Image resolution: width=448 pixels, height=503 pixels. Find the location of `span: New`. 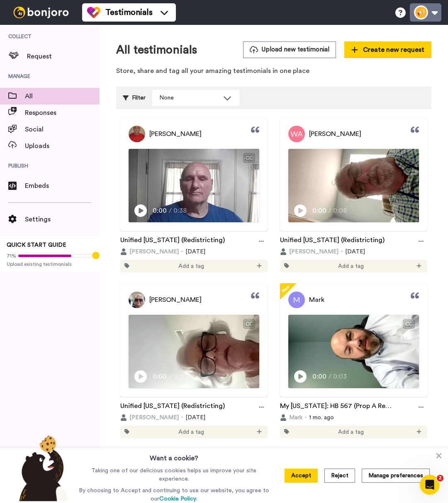

span: New is located at coordinates (286, 289).